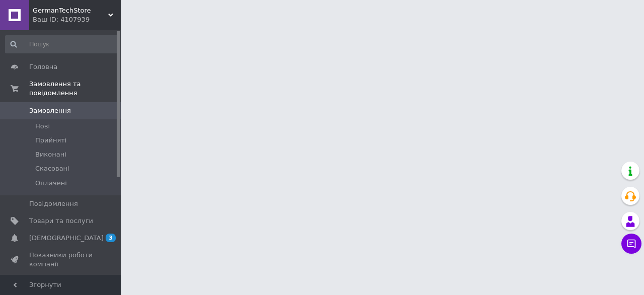 This screenshot has width=644, height=295. What do you see at coordinates (75, 89) in the screenshot?
I see `span: Замовлення та повідомлення` at bounding box center [75, 89].